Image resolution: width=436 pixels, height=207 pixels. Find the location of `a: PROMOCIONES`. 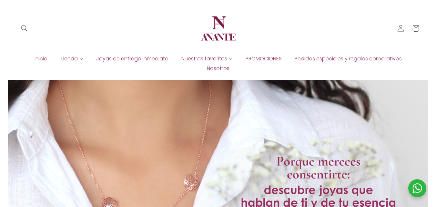

a: PROMOCIONES is located at coordinates (263, 59).